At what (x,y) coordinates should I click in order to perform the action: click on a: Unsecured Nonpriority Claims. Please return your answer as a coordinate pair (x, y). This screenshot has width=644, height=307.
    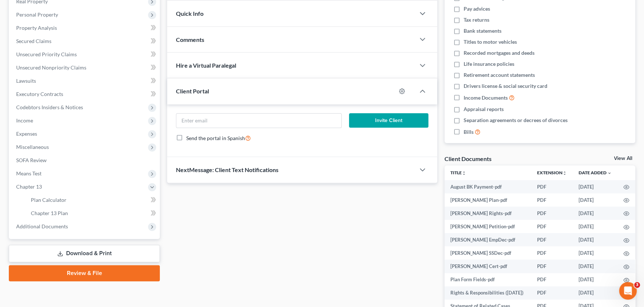
    Looking at the image, I should click on (85, 67).